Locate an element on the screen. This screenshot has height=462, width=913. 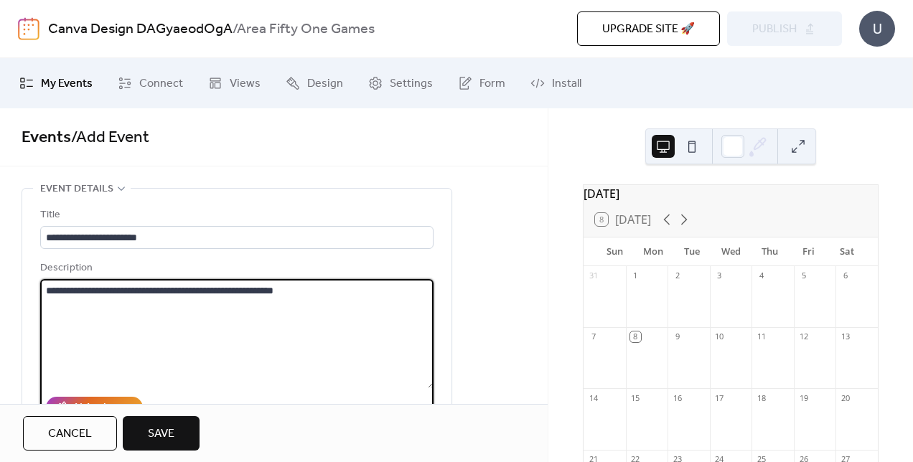
div: 3 is located at coordinates (719, 276).